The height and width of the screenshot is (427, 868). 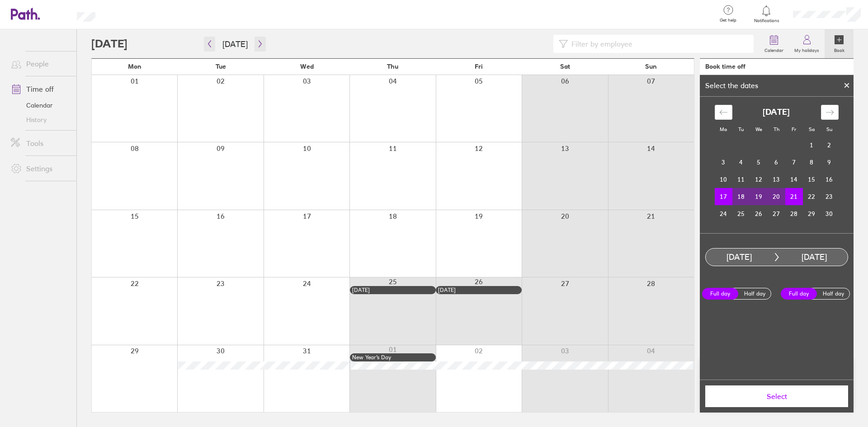 What do you see at coordinates (759, 179) in the screenshot?
I see `td: Choose Wednesday, November 12, 2025 as your check-in date. It’s available.` at bounding box center [759, 179].